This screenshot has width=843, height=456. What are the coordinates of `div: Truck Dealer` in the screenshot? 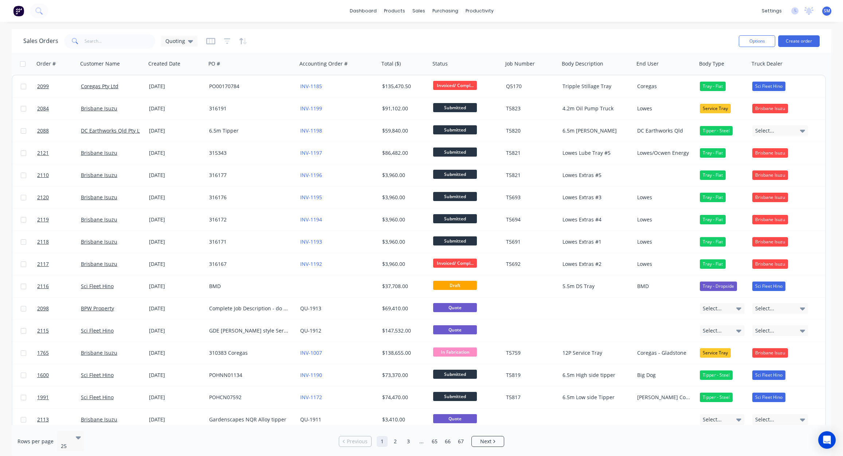 It's located at (767, 64).